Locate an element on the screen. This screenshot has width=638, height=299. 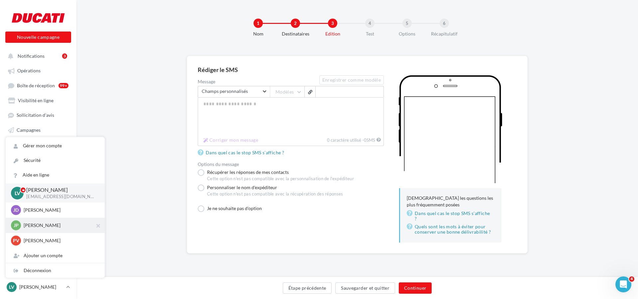
div: Options is located at coordinates (407, 34).